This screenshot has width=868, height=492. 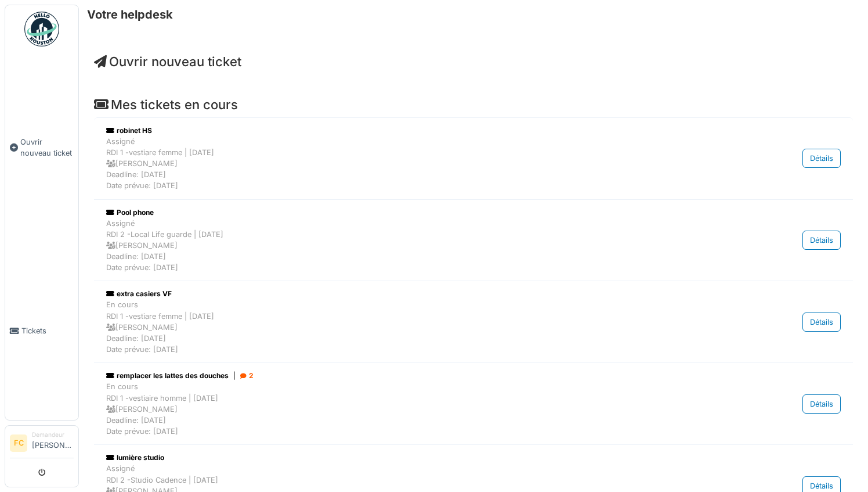 I want to click on a: Tickets, so click(x=42, y=331).